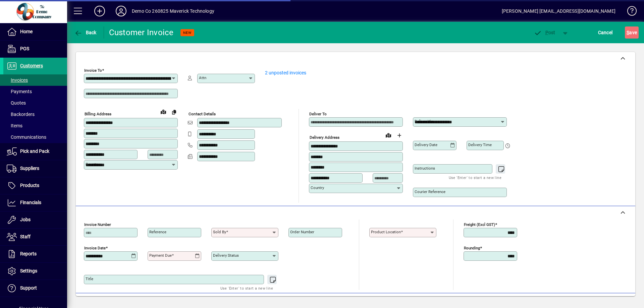  What do you see at coordinates (187, 32) in the screenshot?
I see `span: NEW` at bounding box center [187, 32].